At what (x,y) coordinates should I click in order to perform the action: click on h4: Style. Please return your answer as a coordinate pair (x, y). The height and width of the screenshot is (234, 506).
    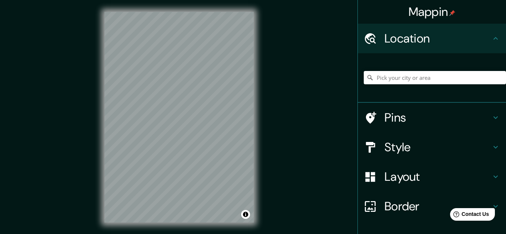
    Looking at the image, I should click on (437, 147).